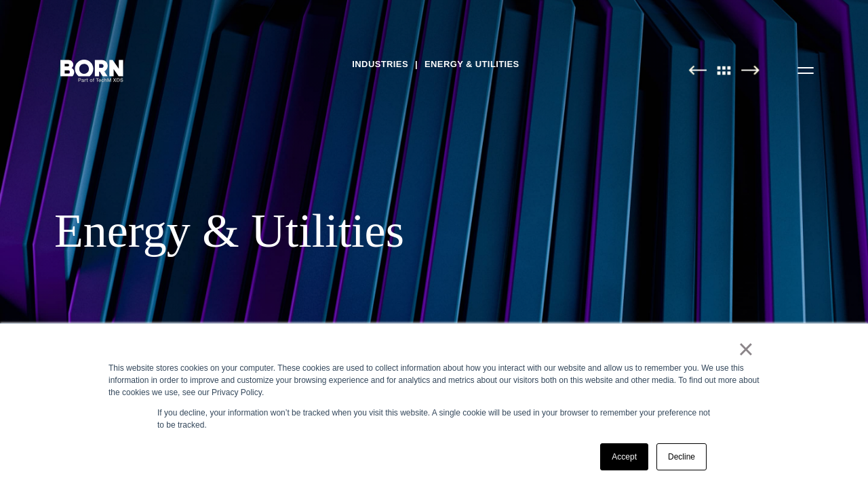 This screenshot has height=488, width=868. What do you see at coordinates (472, 64) in the screenshot?
I see `a: Energy & Utilities` at bounding box center [472, 64].